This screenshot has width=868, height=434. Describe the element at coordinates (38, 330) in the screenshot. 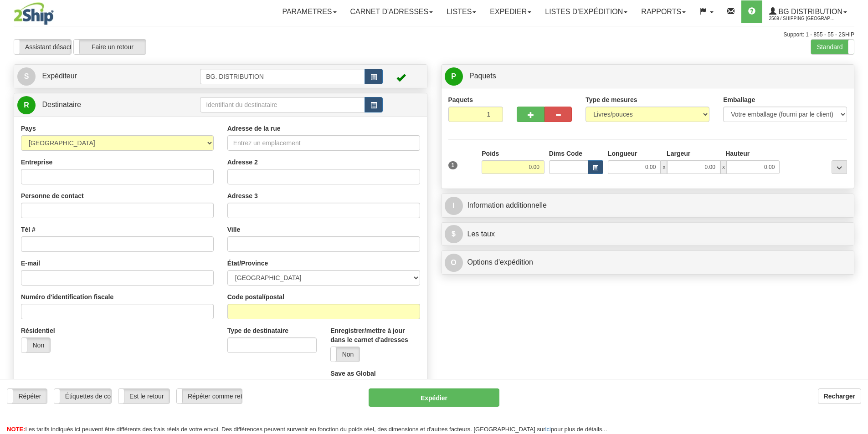

I see `label: Résidentiel` at that location.